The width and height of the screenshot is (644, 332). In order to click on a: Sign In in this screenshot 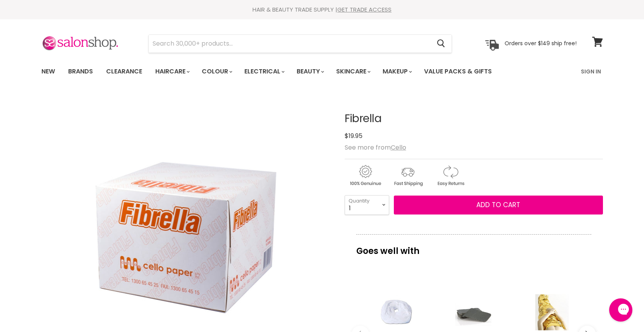, I will do `click(591, 71)`.